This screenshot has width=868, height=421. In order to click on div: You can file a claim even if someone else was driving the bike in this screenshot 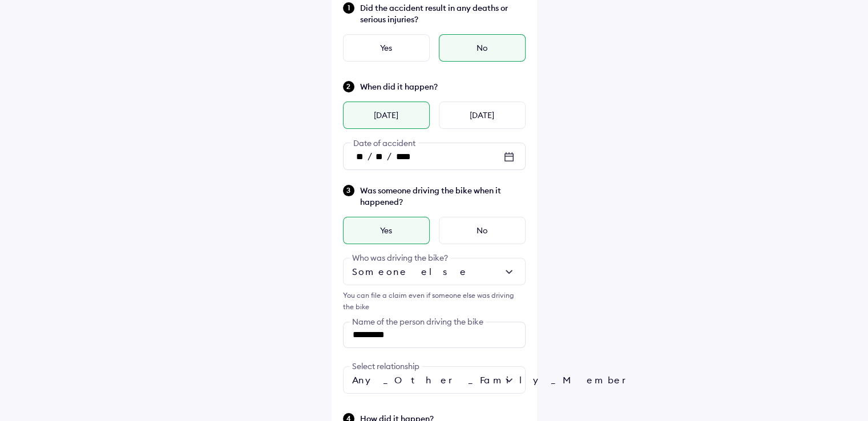, I will do `click(435, 301)`.